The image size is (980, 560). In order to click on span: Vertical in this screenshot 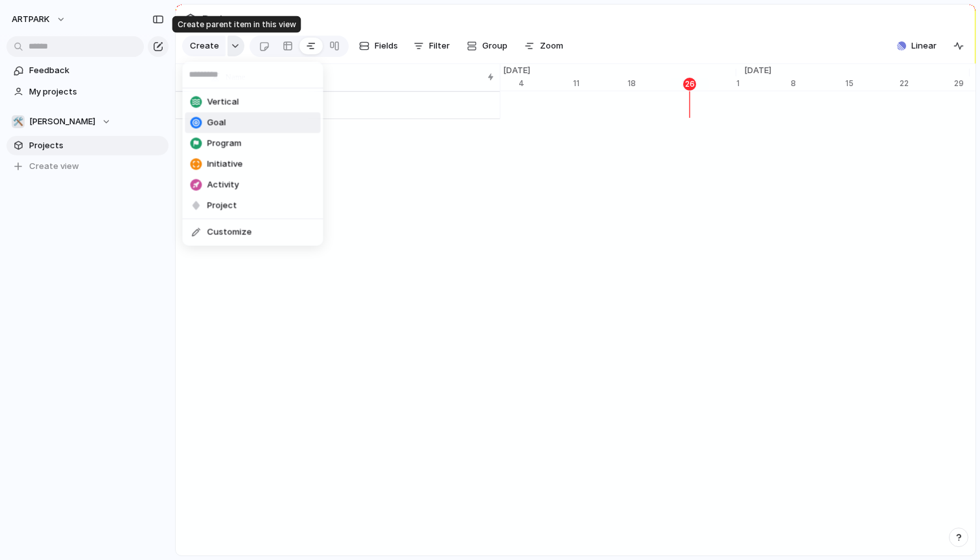, I will do `click(223, 102)`.